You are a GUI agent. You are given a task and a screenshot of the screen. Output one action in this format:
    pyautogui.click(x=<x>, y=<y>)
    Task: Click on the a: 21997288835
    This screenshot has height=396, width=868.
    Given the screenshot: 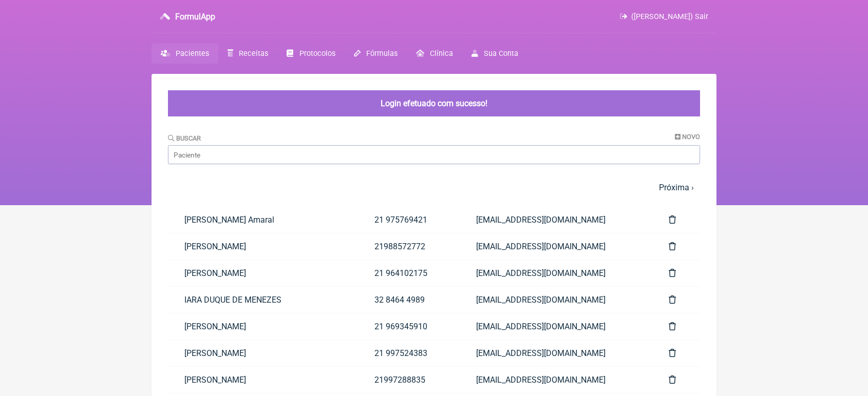 What is the action you would take?
    pyautogui.click(x=409, y=380)
    